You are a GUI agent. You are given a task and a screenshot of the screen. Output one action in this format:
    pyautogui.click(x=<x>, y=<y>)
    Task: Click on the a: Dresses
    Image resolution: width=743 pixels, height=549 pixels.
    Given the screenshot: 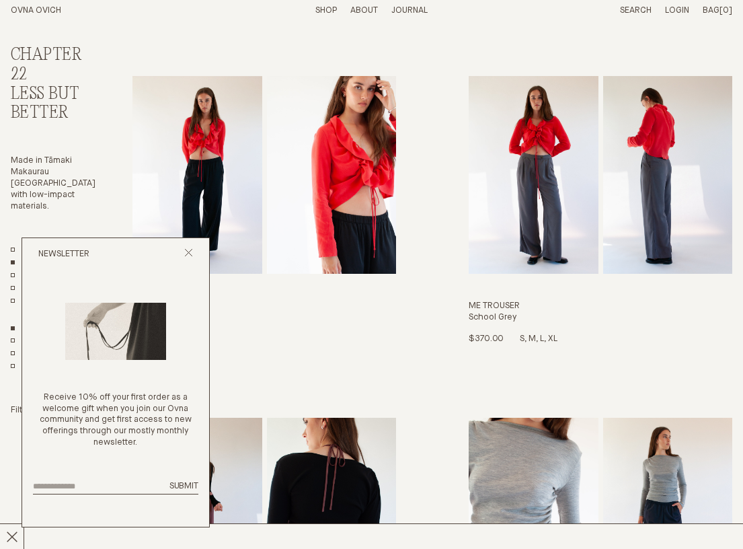 What is the action you would take?
    pyautogui.click(x=33, y=341)
    